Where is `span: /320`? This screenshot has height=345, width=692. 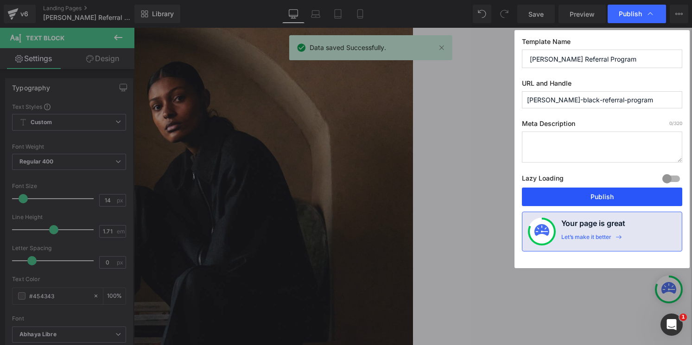
span: /320 is located at coordinates (676, 123).